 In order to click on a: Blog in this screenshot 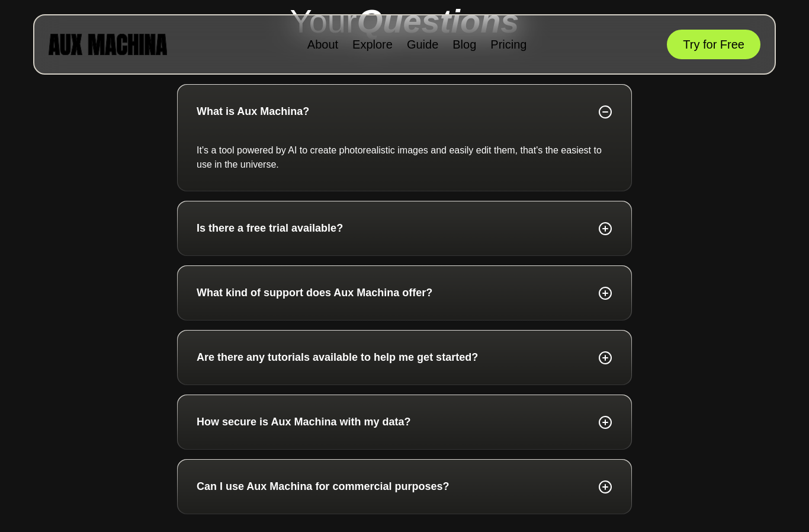, I will do `click(465, 45)`.